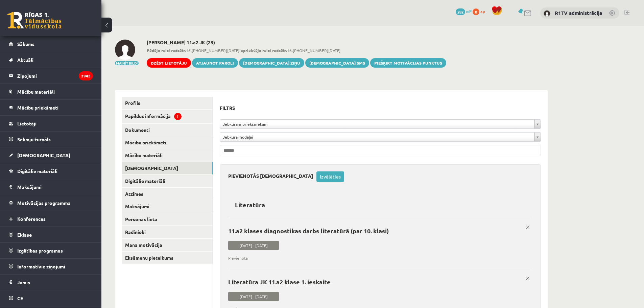  What do you see at coordinates (51, 298) in the screenshot?
I see `a: CE` at bounding box center [51, 298].